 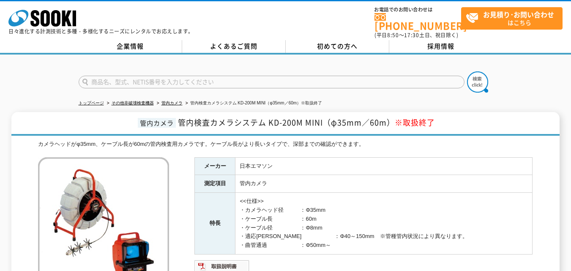 What do you see at coordinates (384, 184) in the screenshot?
I see `td: 管内カメラ` at bounding box center [384, 184].